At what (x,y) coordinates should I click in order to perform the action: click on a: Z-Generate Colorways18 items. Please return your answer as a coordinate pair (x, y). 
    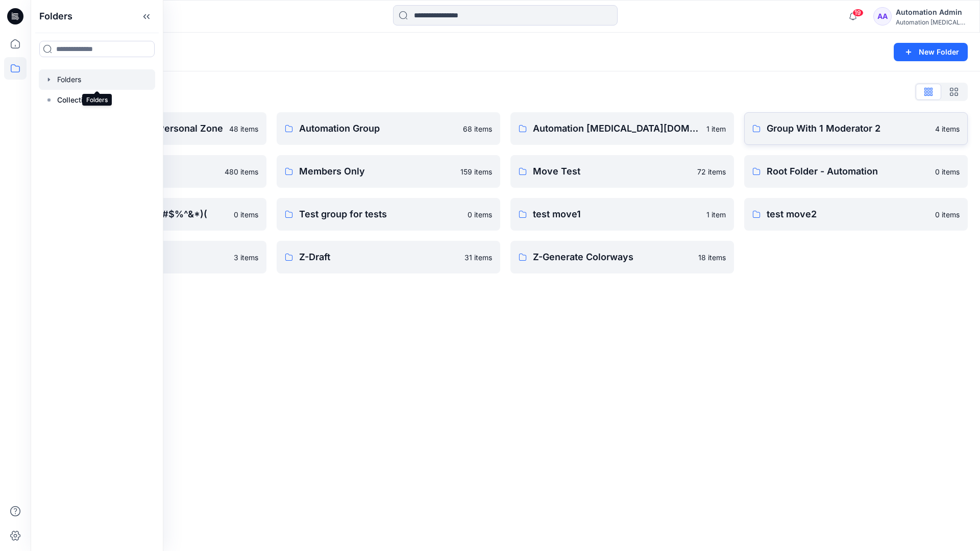
    Looking at the image, I should click on (622, 257).